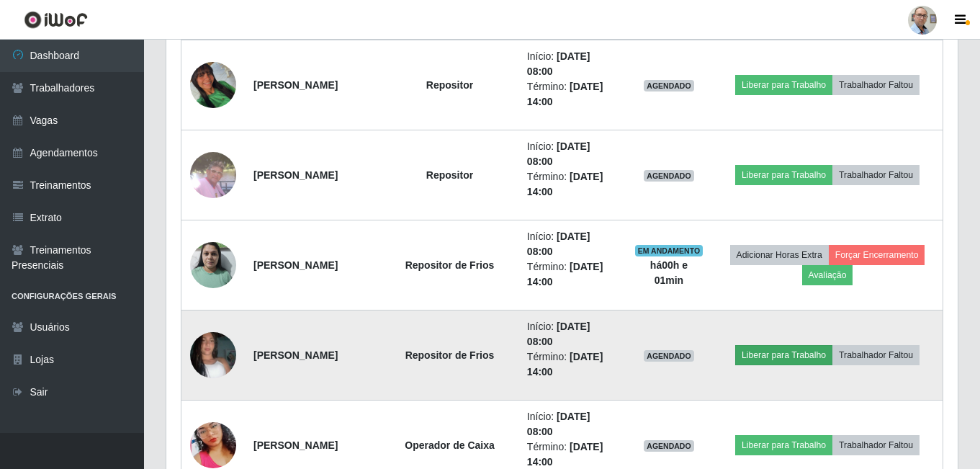 The width and height of the screenshot is (980, 469). What do you see at coordinates (877, 255) in the screenshot?
I see `button: Forçar Encerramento` at bounding box center [877, 255].